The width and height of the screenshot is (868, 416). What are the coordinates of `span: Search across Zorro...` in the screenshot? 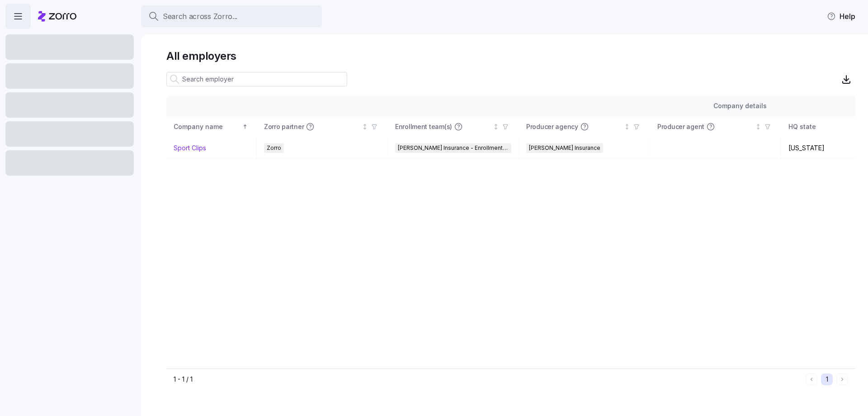 It's located at (200, 16).